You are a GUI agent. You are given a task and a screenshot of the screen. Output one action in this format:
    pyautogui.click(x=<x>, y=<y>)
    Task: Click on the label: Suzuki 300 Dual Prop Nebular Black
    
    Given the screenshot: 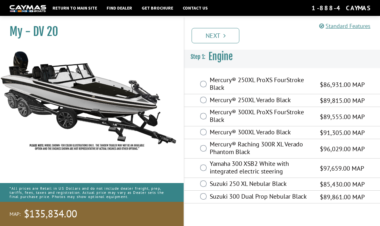 What is the action you would take?
    pyautogui.click(x=261, y=197)
    